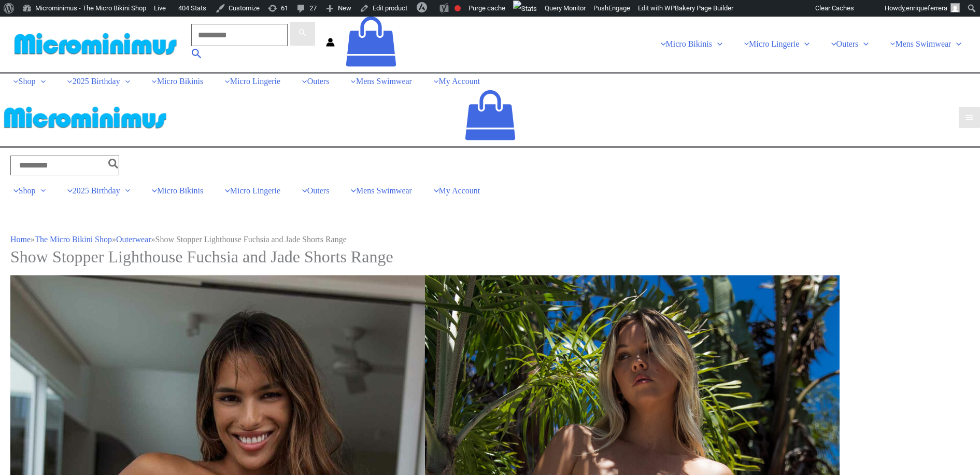 This screenshot has height=475, width=980. I want to click on a: Micro BikinisMenu ToggleMenu Toggle, so click(689, 44).